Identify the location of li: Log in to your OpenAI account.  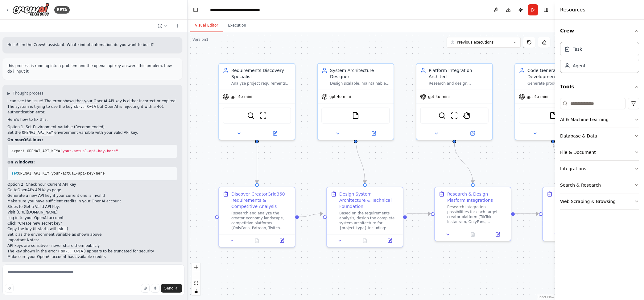
(92, 218).